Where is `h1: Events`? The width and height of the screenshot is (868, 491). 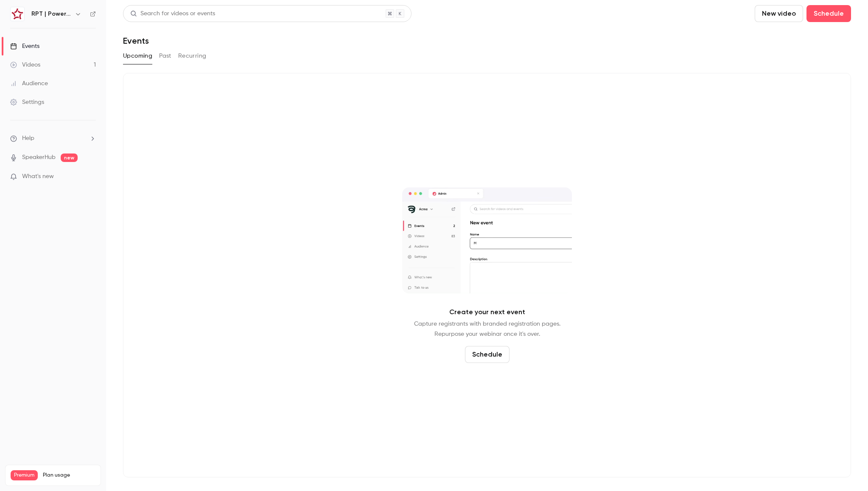 h1: Events is located at coordinates (135, 41).